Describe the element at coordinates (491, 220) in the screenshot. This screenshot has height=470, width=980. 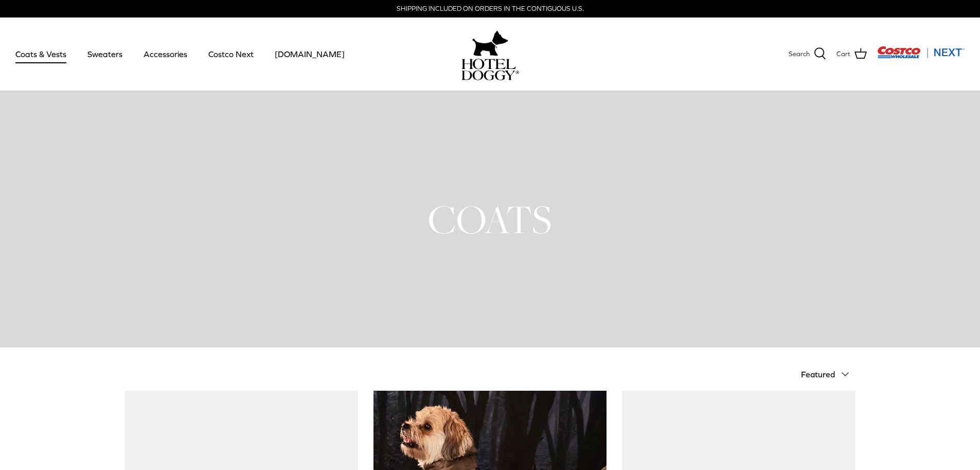
I see `h1: COATS` at that location.